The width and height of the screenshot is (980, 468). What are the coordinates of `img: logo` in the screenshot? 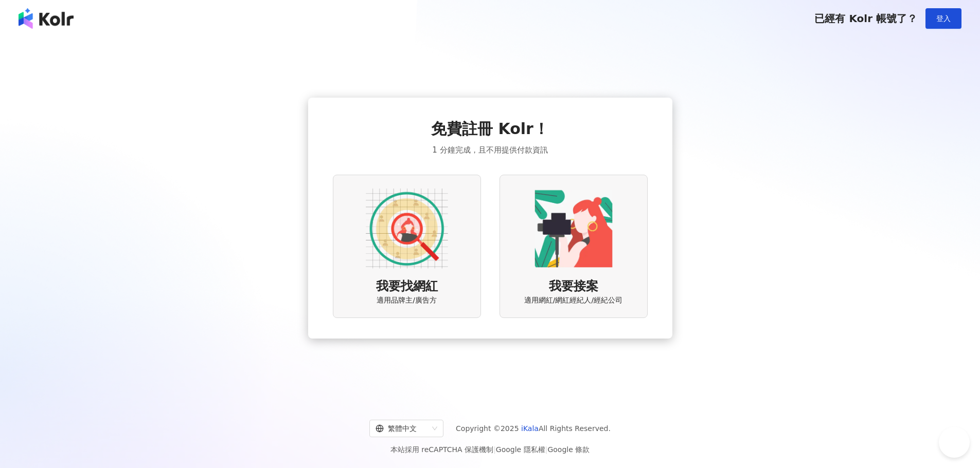 It's located at (46, 18).